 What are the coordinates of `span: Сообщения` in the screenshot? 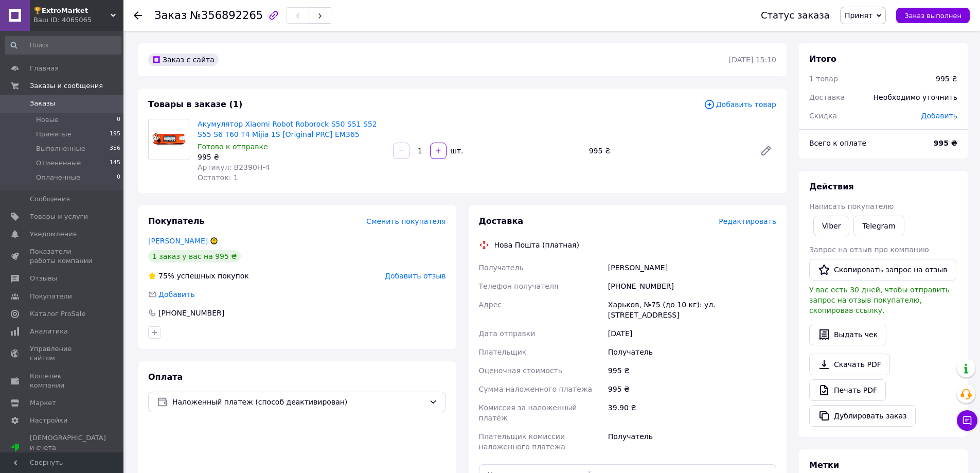 It's located at (50, 200).